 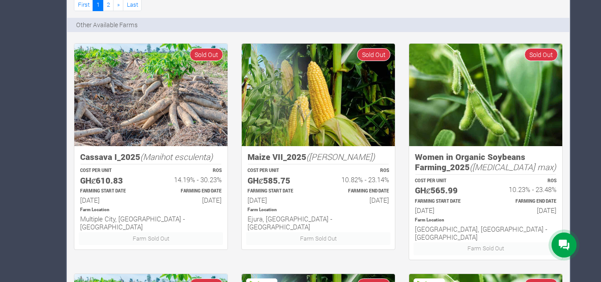 I want to click on h5: Cassava I_2025, so click(x=151, y=157).